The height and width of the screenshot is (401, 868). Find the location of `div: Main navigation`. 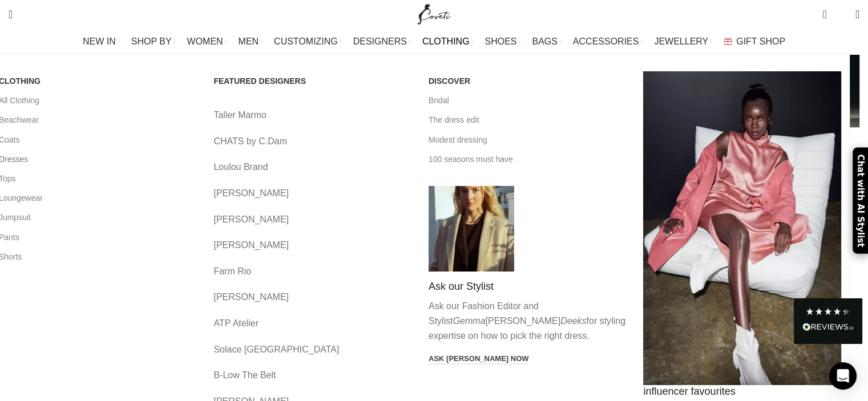

div: Main navigation is located at coordinates (434, 41).